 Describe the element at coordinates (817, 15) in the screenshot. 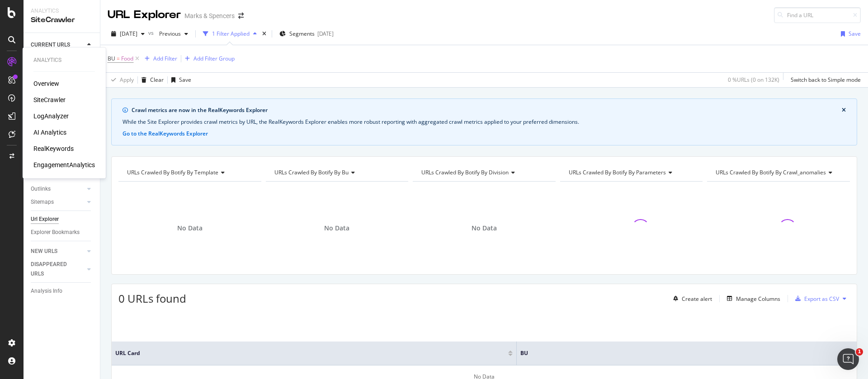

I see `input: Find a URL` at that location.